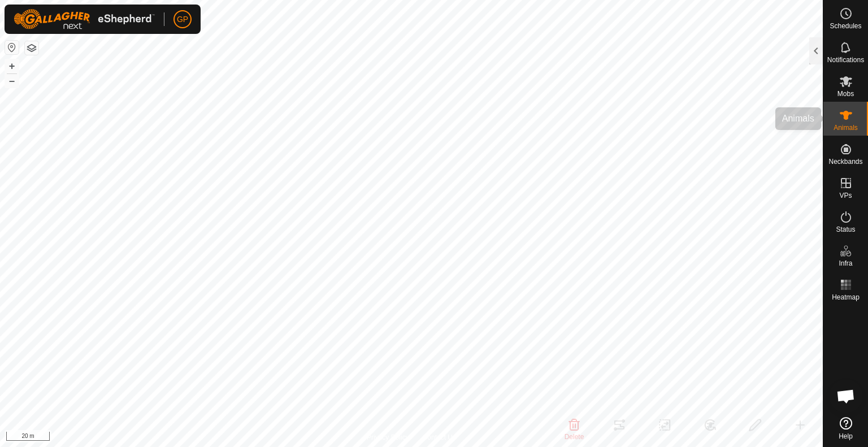  What do you see at coordinates (846, 60) in the screenshot?
I see `span: Notifications` at bounding box center [846, 60].